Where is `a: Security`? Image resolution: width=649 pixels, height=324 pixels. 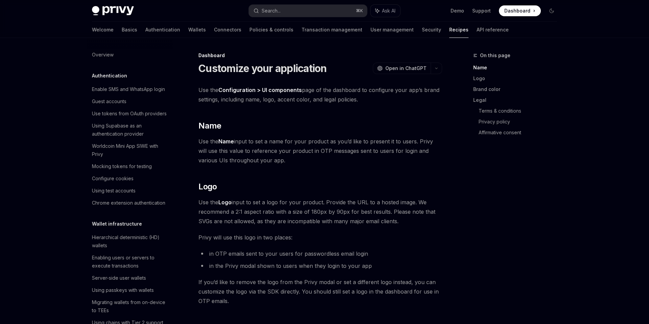 a: Security is located at coordinates (431, 30).